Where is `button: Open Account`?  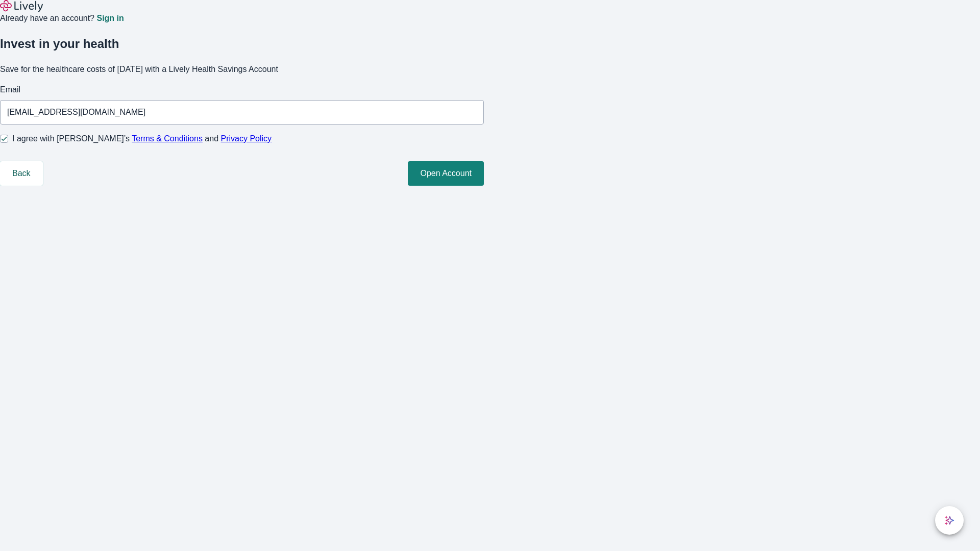 button: Open Account is located at coordinates (446, 173).